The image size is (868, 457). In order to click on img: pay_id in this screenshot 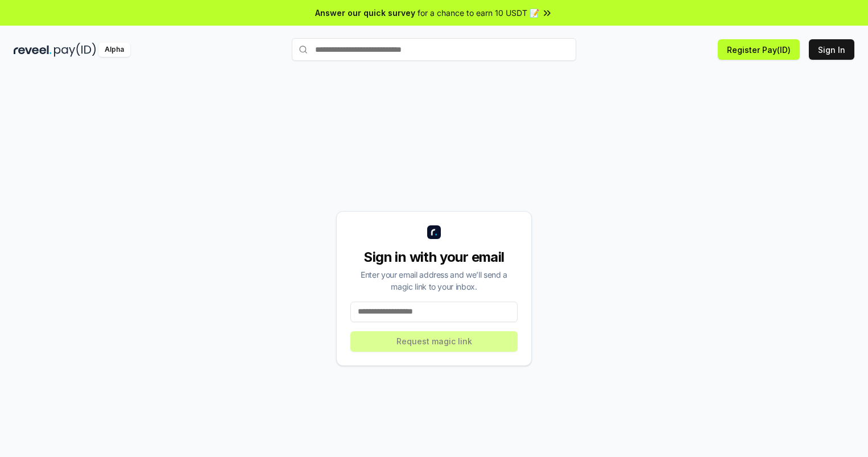, I will do `click(75, 49)`.